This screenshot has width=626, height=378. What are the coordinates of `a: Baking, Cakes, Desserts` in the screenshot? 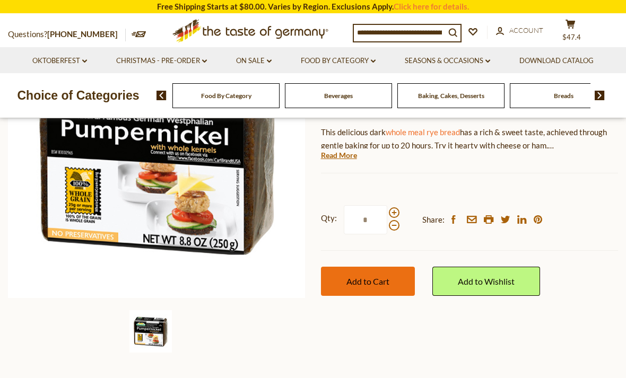 It's located at (451, 95).